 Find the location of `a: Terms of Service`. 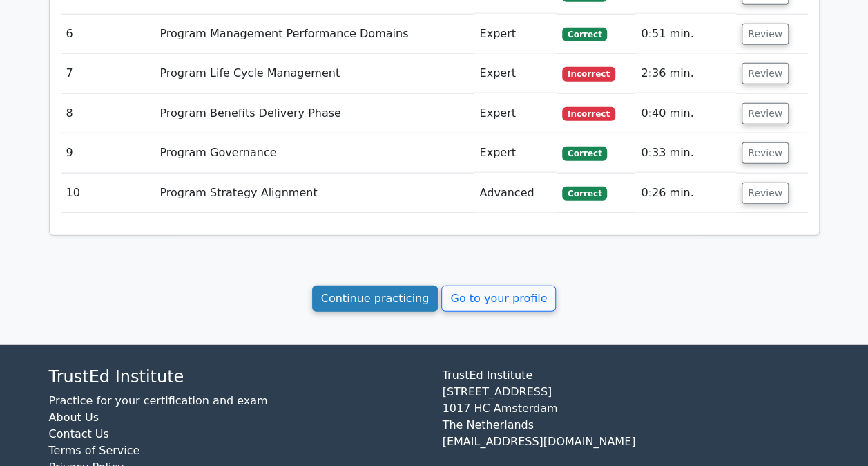

a: Terms of Service is located at coordinates (95, 450).